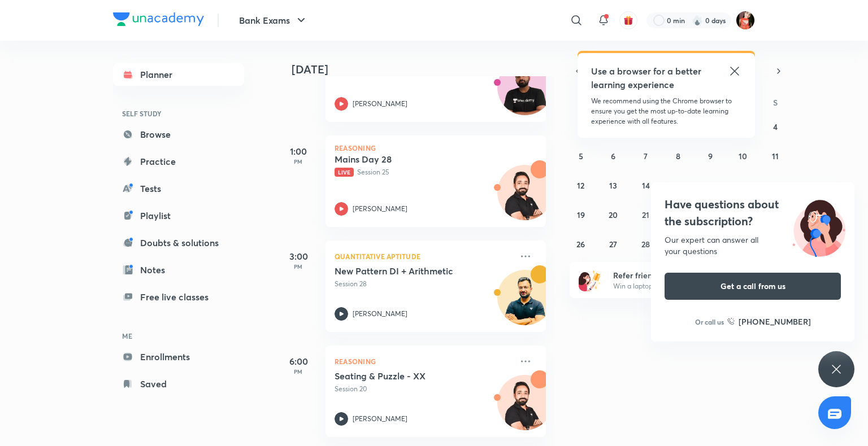 Image resolution: width=868 pixels, height=446 pixels. Describe the element at coordinates (743, 156) in the screenshot. I see `button: October 10, 2025` at that location.